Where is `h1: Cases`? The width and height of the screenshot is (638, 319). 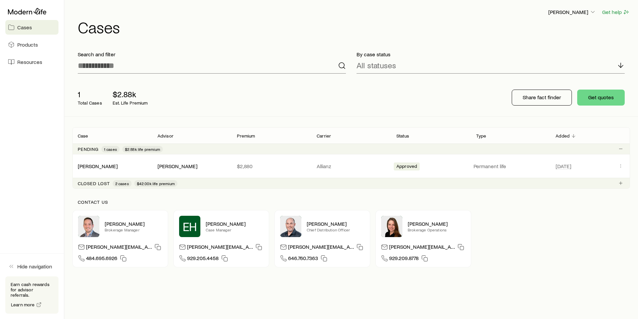
h1: Cases is located at coordinates (354, 27).